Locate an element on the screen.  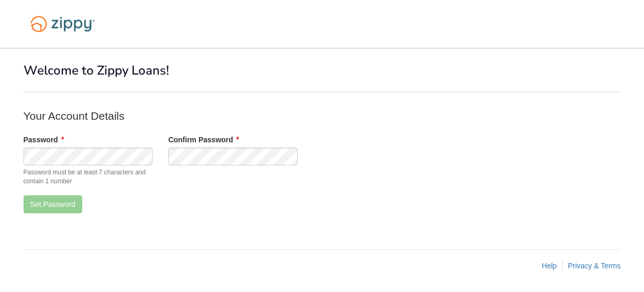
input: Verify Password is located at coordinates (233, 156).